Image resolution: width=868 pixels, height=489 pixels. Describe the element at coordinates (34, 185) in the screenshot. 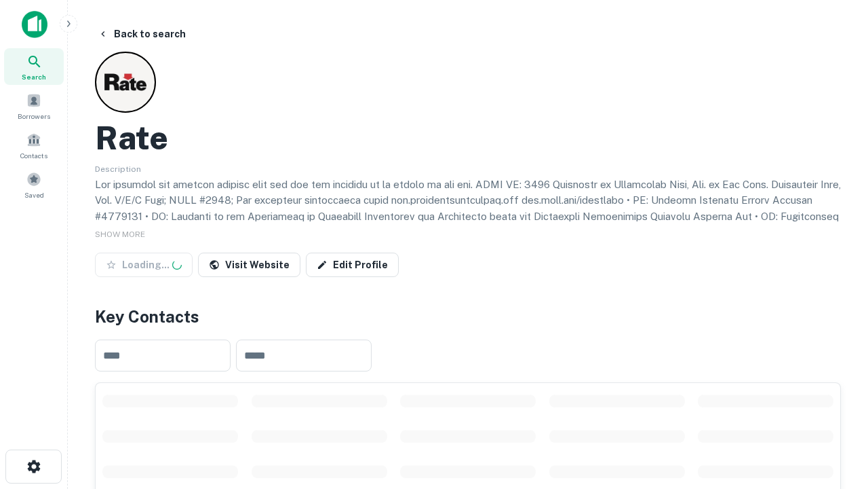

I see `a: Saved` at that location.